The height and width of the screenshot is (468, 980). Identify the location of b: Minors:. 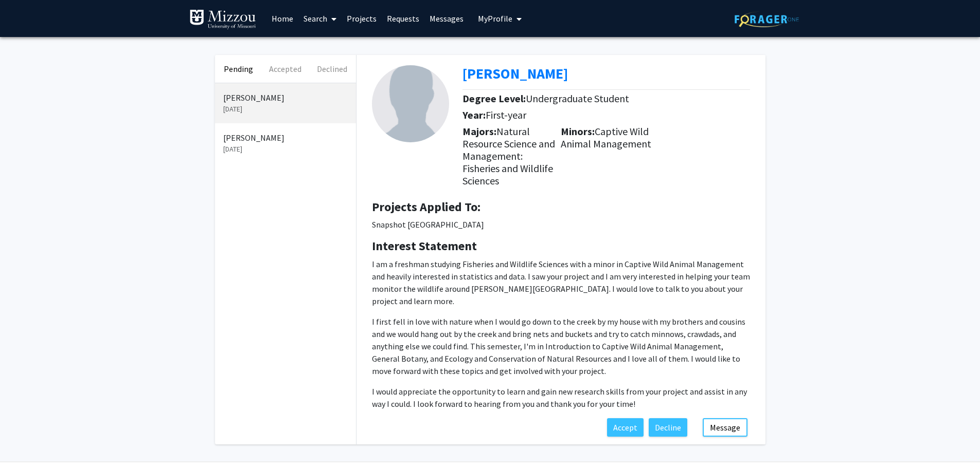
(577, 131).